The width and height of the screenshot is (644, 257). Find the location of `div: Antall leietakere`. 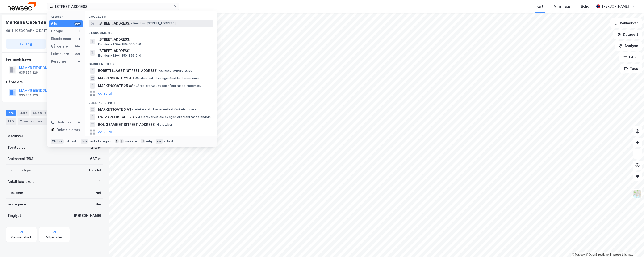

div: Antall leietakere is located at coordinates (21, 181).